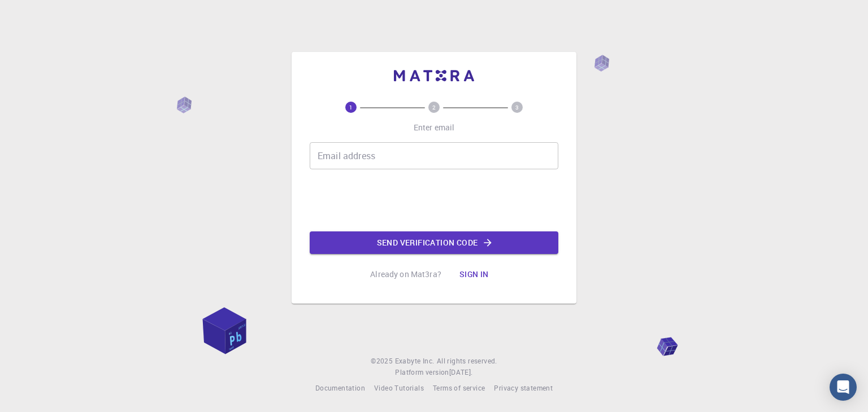 The height and width of the screenshot is (412, 868). Describe the element at coordinates (351, 107) in the screenshot. I see `text: 1` at that location.